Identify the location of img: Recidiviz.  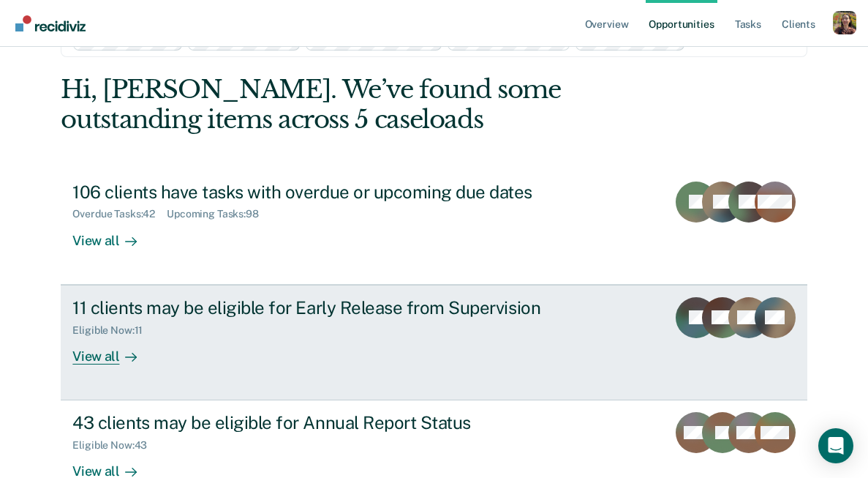
(51, 23).